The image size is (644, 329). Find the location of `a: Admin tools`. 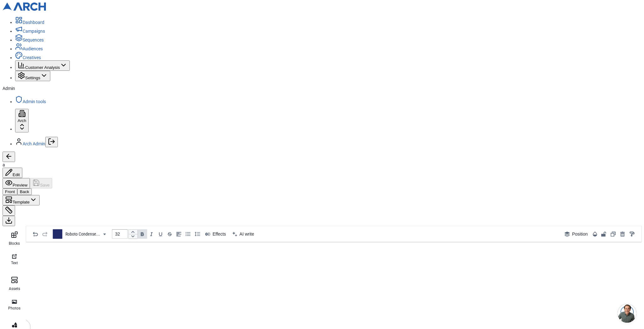

a: Admin tools is located at coordinates (30, 101).